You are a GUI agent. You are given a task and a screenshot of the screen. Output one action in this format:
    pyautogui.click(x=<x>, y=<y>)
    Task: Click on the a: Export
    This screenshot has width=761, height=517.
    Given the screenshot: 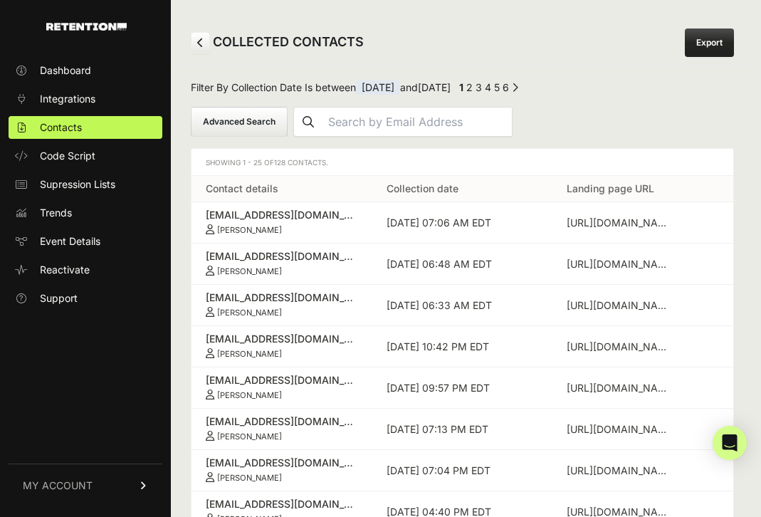 What is the action you would take?
    pyautogui.click(x=709, y=43)
    